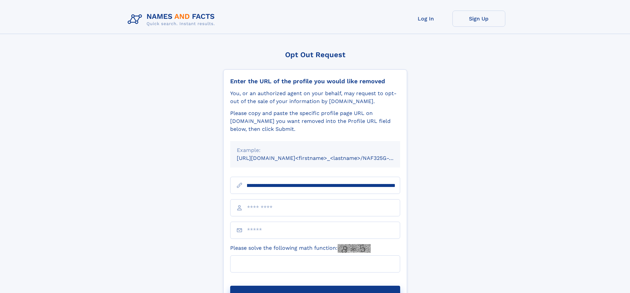 The image size is (630, 293). What do you see at coordinates (300, 249) in the screenshot?
I see `label: Please solve the following math function:` at bounding box center [300, 249].